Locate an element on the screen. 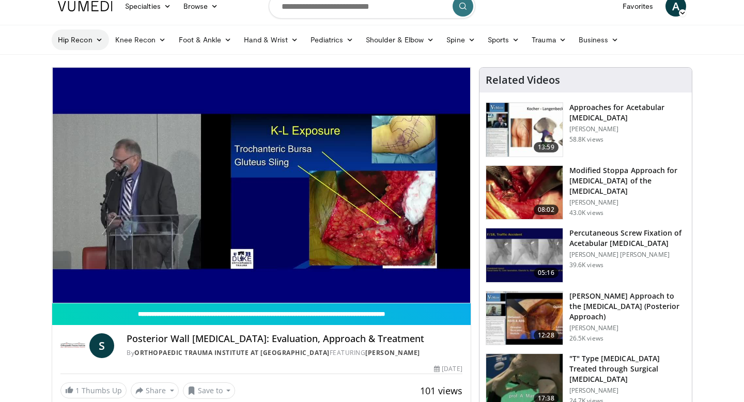 The height and width of the screenshot is (402, 744). p: 39.6K views is located at coordinates (586, 265).